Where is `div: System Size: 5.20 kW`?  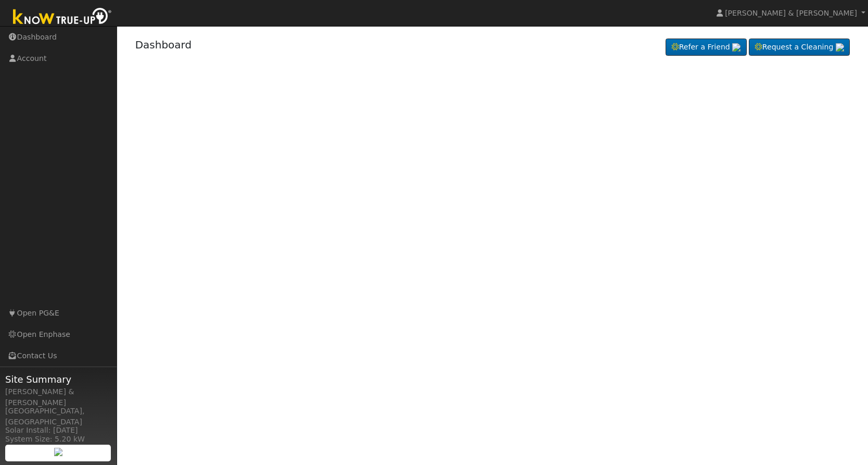 div: System Size: 5.20 kW is located at coordinates (59, 439).